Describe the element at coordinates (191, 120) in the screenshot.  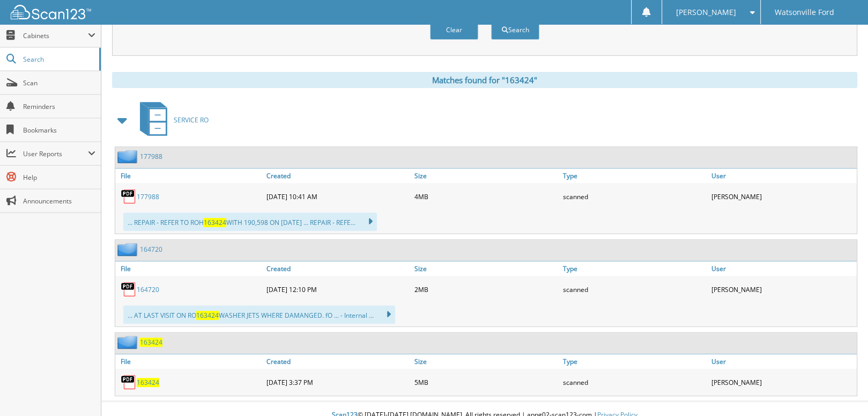
I see `span: SERVICE RO` at that location.